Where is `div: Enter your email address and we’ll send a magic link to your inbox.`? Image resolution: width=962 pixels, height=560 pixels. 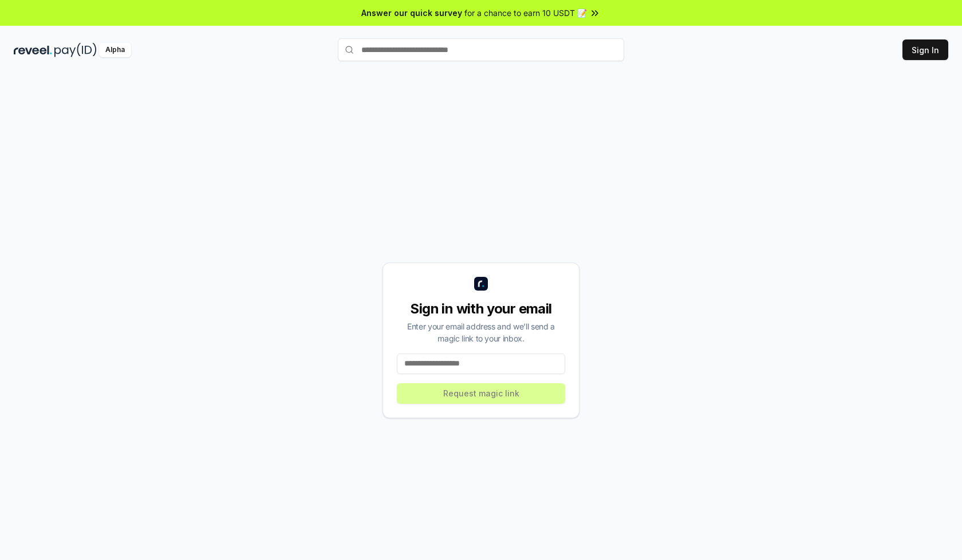
div: Enter your email address and we’ll send a magic link to your inbox. is located at coordinates (481, 333).